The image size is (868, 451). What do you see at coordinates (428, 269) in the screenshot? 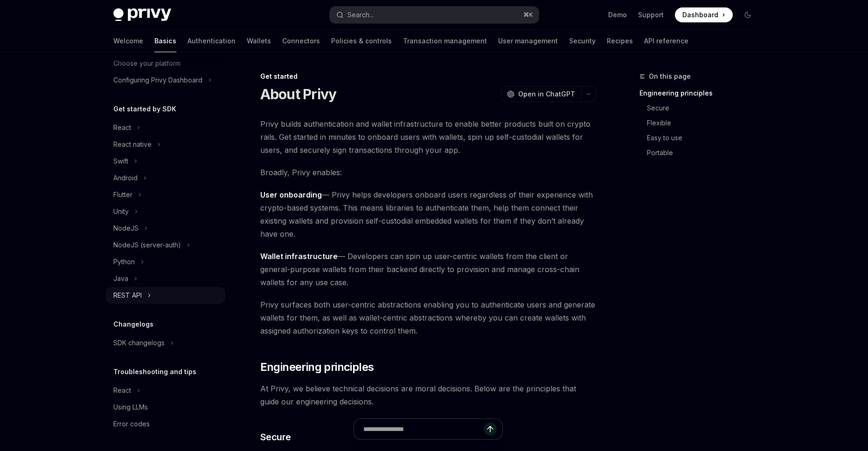
I see `span: — Developers can spin up user-centric wallets from the client or general-purpose wallets from the...` at bounding box center [428, 269].